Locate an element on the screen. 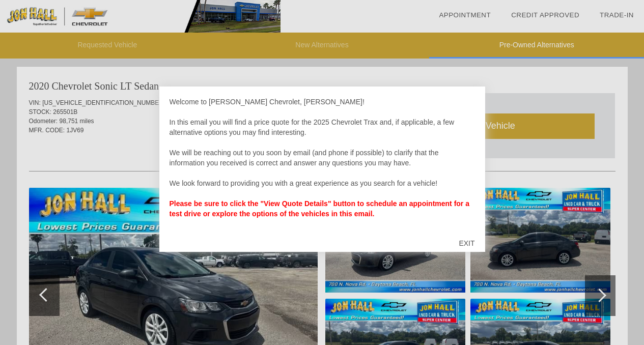 The width and height of the screenshot is (644, 345). div: EXIT is located at coordinates (466, 244).